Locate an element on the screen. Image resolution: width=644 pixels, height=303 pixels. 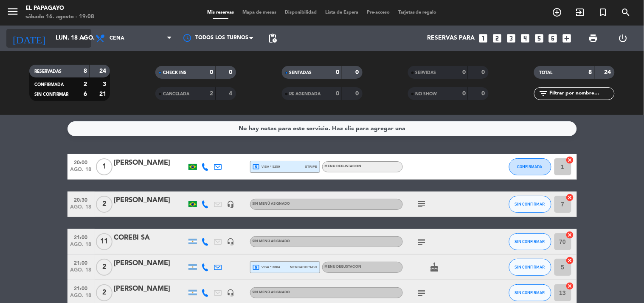
i: add_box is located at coordinates (567, 38).